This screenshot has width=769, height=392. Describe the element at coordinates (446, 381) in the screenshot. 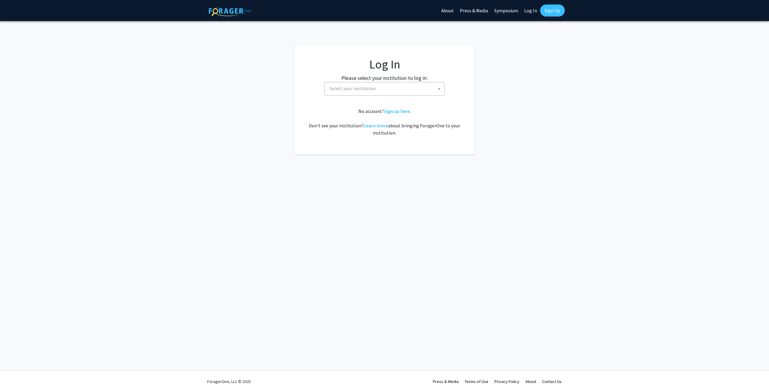

I see `a: Press & Media` at that location.